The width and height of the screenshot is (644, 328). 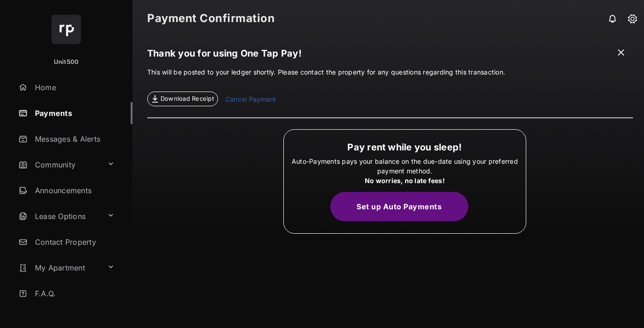 What do you see at coordinates (74, 113) in the screenshot?
I see `a: Payments` at bounding box center [74, 113].